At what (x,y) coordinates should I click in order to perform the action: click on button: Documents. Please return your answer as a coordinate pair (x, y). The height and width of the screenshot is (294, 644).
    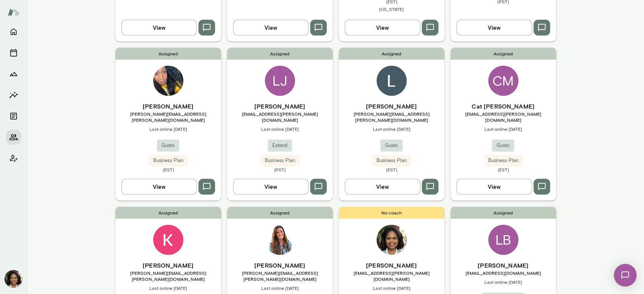
    Looking at the image, I should click on (14, 116).